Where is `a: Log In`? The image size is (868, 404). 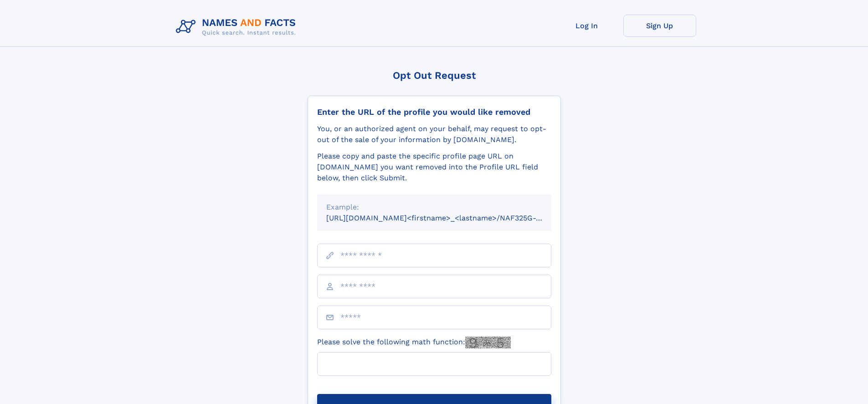
a: Log In is located at coordinates (587, 26).